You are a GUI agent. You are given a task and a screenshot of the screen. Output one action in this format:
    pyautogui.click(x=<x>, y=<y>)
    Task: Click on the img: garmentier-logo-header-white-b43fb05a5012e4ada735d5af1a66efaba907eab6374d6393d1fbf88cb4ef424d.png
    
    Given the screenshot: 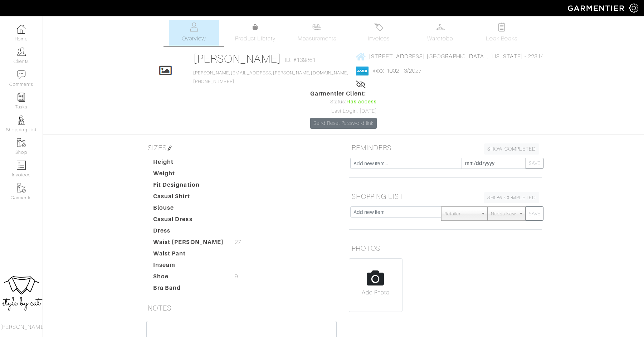 What is the action you would take?
    pyautogui.click(x=597, y=8)
    